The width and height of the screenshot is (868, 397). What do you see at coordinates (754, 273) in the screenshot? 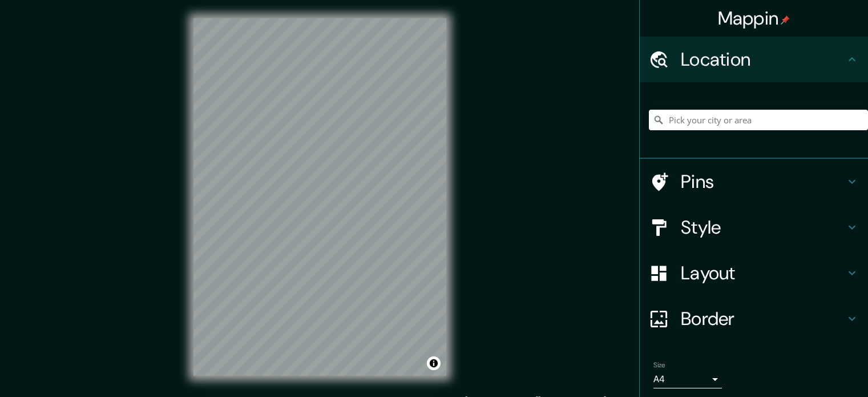
I see `div: Layout` at bounding box center [754, 273].